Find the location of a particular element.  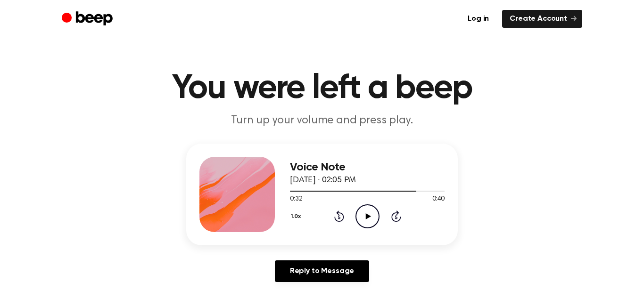

h3: Voice Note is located at coordinates (367, 167).